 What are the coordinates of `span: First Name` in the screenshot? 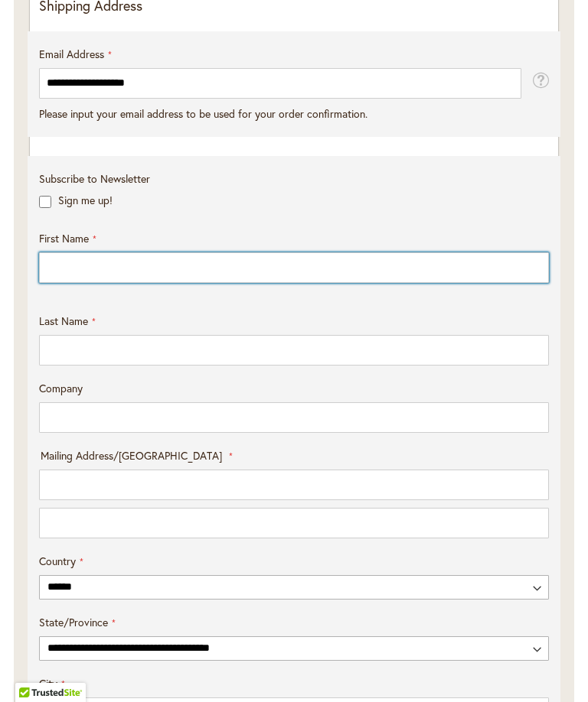 It's located at (63, 238).